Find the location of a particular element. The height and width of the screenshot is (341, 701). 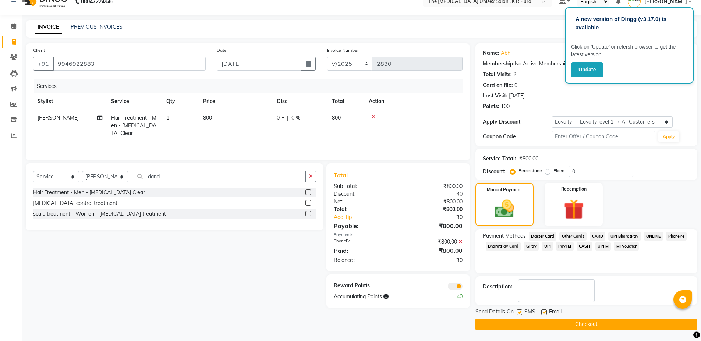

span: ONLINE is located at coordinates (654, 236).